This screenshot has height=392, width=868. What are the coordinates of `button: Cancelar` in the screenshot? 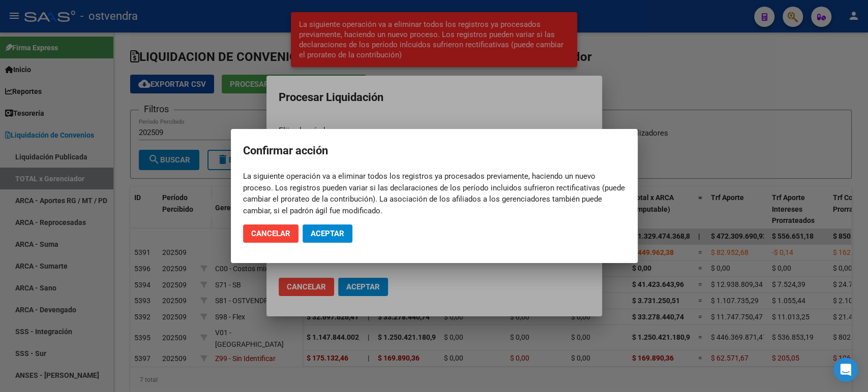 It's located at (270, 233).